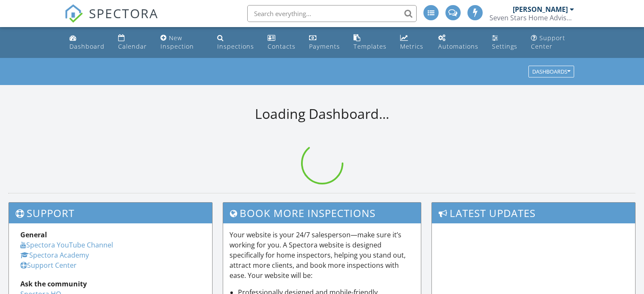 This screenshot has width=644, height=294. Describe the element at coordinates (458, 46) in the screenshot. I see `div: Automations` at that location.